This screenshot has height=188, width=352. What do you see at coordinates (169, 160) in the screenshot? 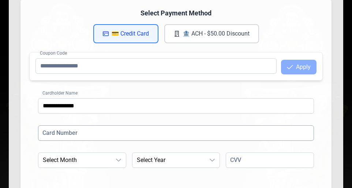
I see `span: Select Year` at bounding box center [169, 160].